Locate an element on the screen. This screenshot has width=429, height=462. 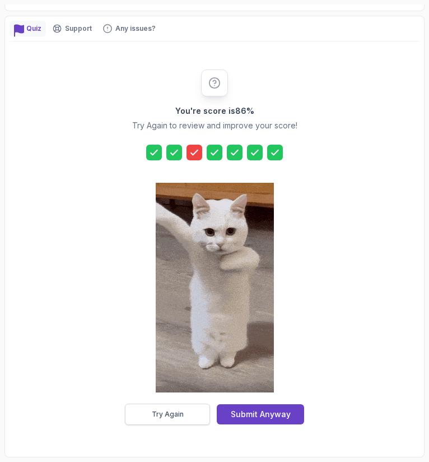
button: Try Again is located at coordinates (168, 414).